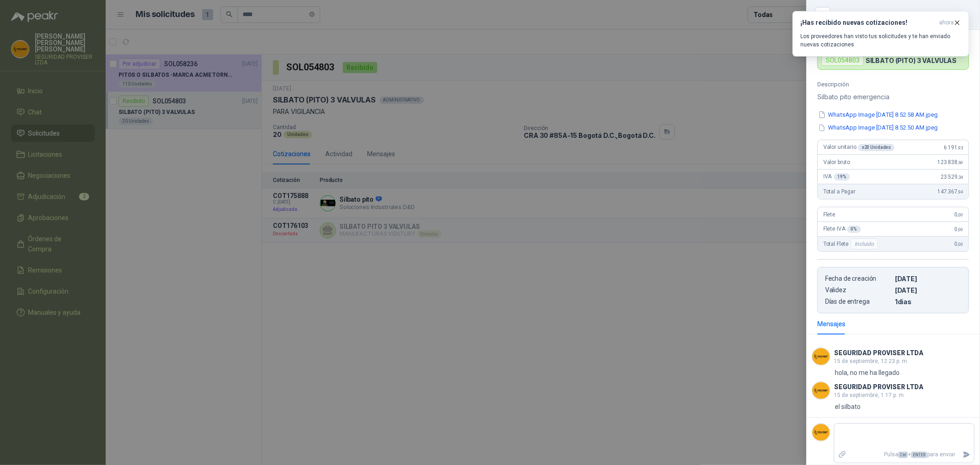  Describe the element at coordinates (842, 177) in the screenshot. I see `div: 19 %` at that location.